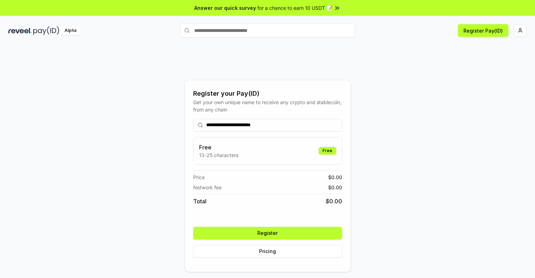  I want to click on h3: Free, so click(219, 147).